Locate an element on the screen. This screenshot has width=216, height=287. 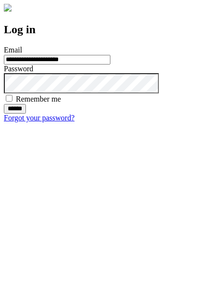
label: Email is located at coordinates (13, 50).